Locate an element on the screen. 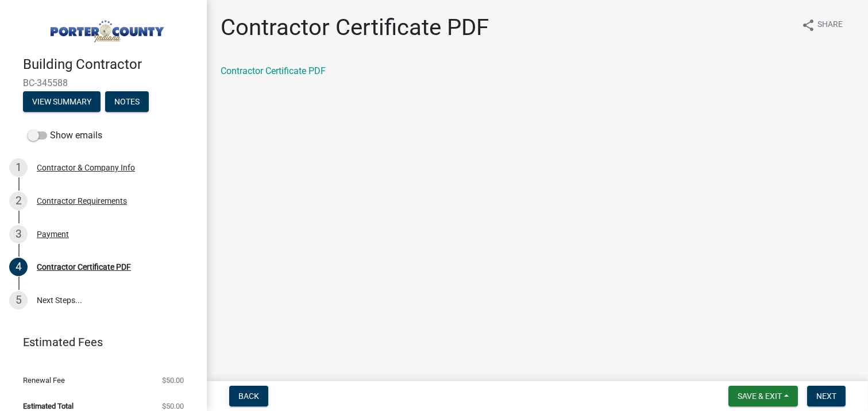  div: Contractor Certificate PDF is located at coordinates (84, 267).